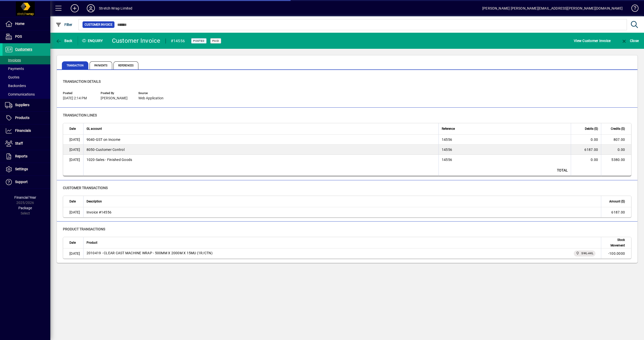  What do you see at coordinates (26, 105) in the screenshot?
I see `a: Suppliers` at bounding box center [26, 105].